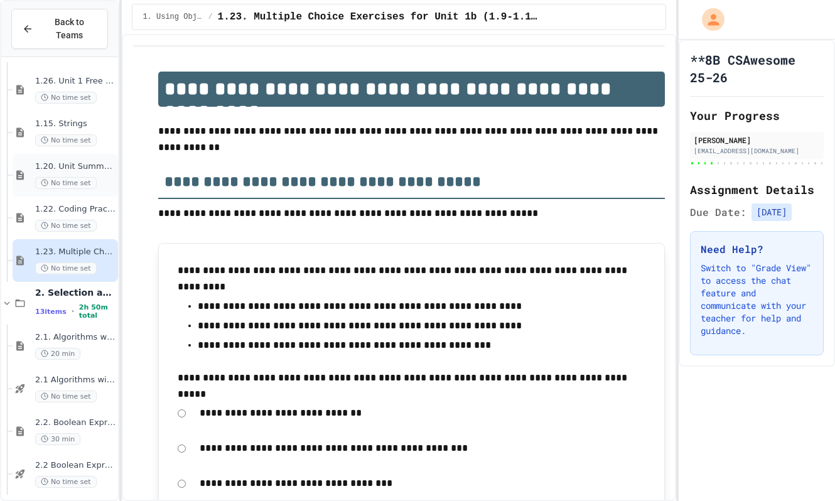 Image resolution: width=835 pixels, height=501 pixels. Describe the element at coordinates (75, 81) in the screenshot. I see `span: 1.26. Unit 1 Free Response Question (FRQ) Practice` at that location.